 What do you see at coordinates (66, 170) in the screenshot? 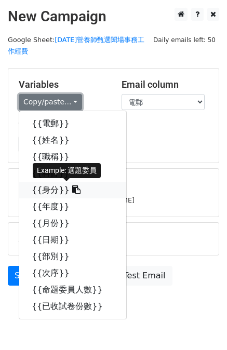
I see `div: Example: 選題委員` at bounding box center [66, 170].